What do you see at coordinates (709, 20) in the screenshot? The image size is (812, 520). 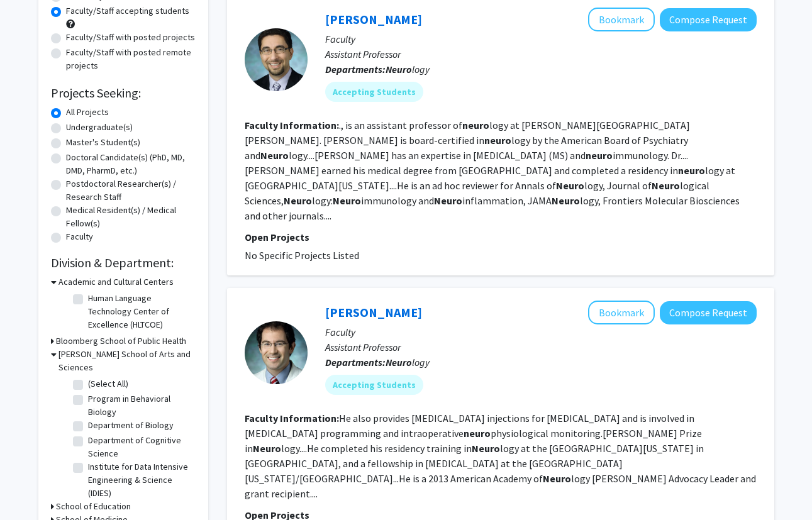 I see `button: Compose Request to Bardia Nourbakhsh` at bounding box center [709, 20].